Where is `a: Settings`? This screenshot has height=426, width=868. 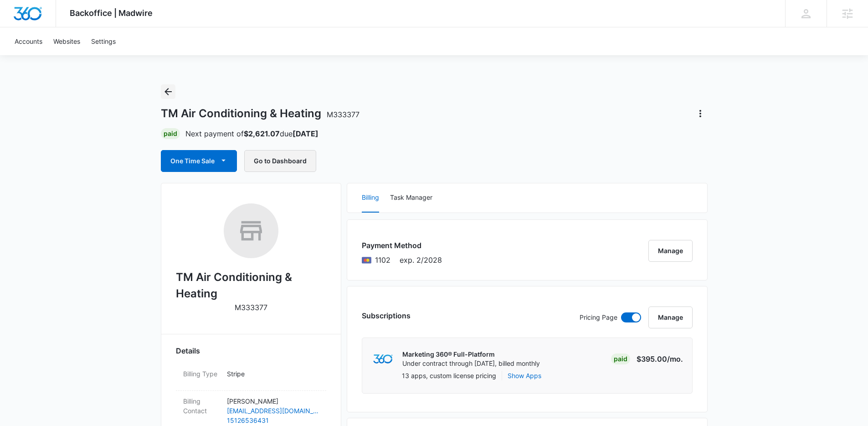
a: Settings is located at coordinates (104, 41).